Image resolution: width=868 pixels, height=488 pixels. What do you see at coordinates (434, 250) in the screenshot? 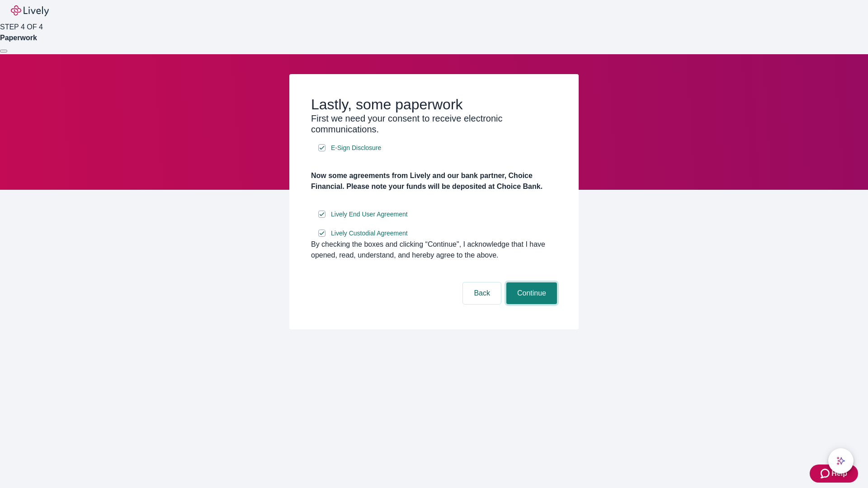
I see `div: By checking the boxes and clicking “Continue", I acknowledge that I have opened, read, understand...` at bounding box center [434, 250].